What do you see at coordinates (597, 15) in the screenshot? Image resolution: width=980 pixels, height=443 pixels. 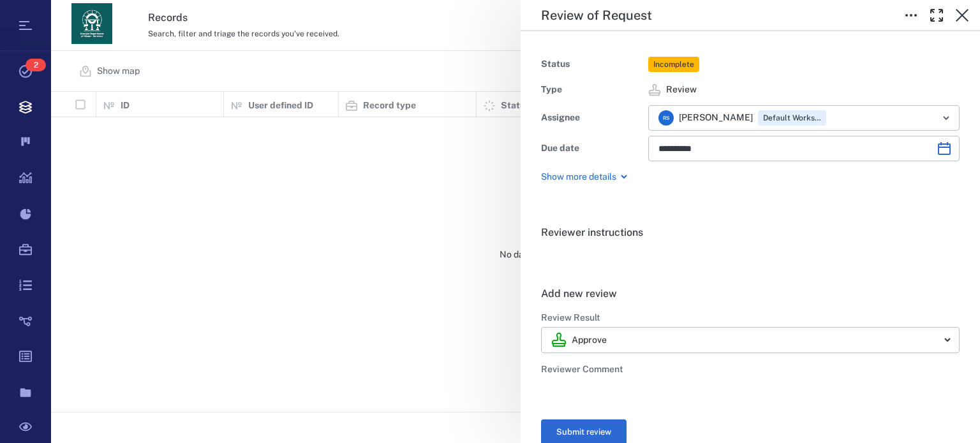 I see `h5: Review of Request` at bounding box center [597, 15].